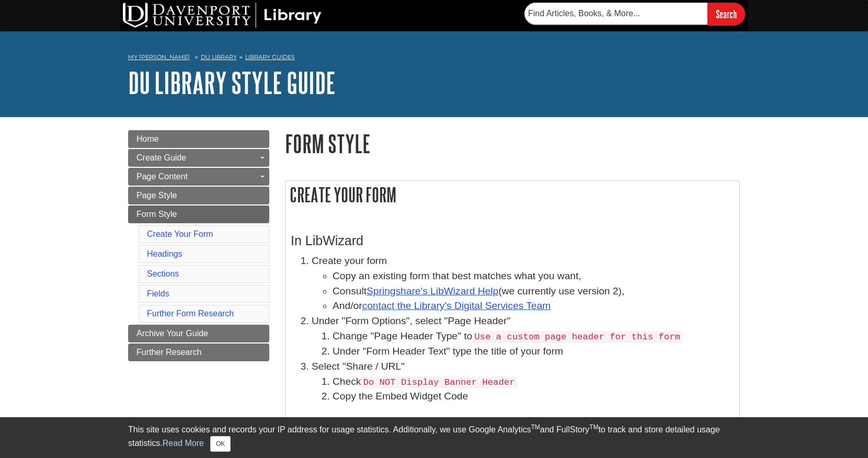 The height and width of the screenshot is (458, 868). Describe the element at coordinates (434, 437) in the screenshot. I see `div: This site uses cookies and records your IP address for usage statistics. Additionally, we use Goo...` at that location.